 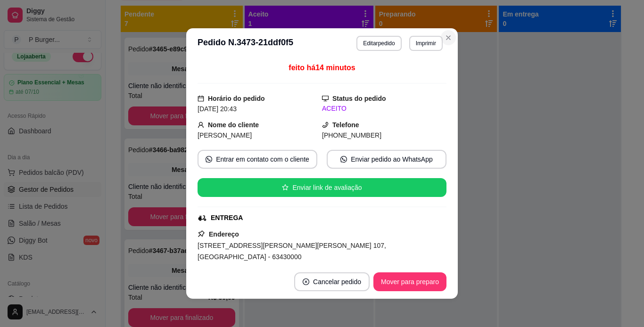 I want to click on div: ACEITO, so click(x=384, y=108).